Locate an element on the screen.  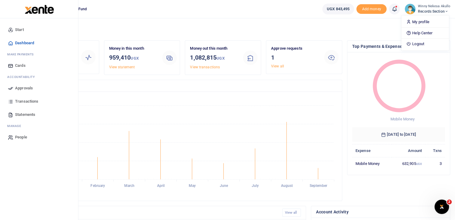
a: Dashboard is located at coordinates (39, 43).